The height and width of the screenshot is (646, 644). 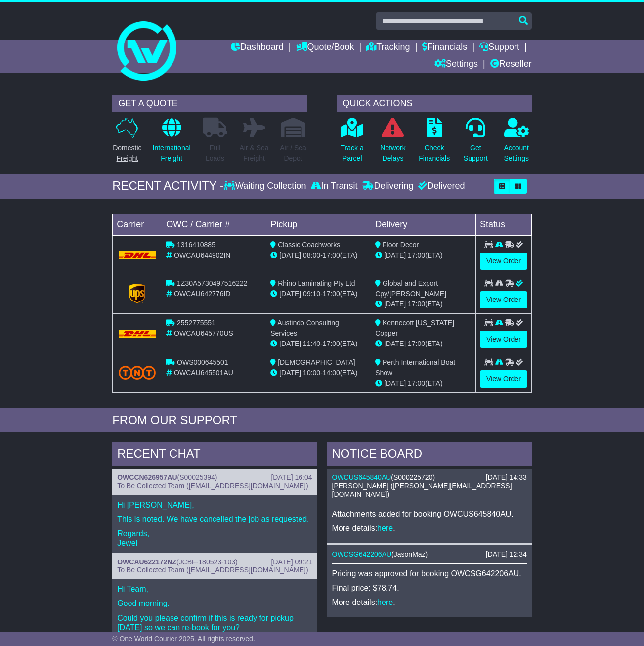 I want to click on a: OWCAU622172NZ, so click(x=147, y=562).